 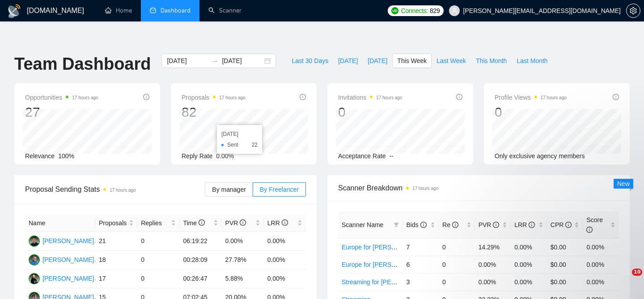 What do you see at coordinates (637, 272) in the screenshot?
I see `span: 10` at bounding box center [637, 272].